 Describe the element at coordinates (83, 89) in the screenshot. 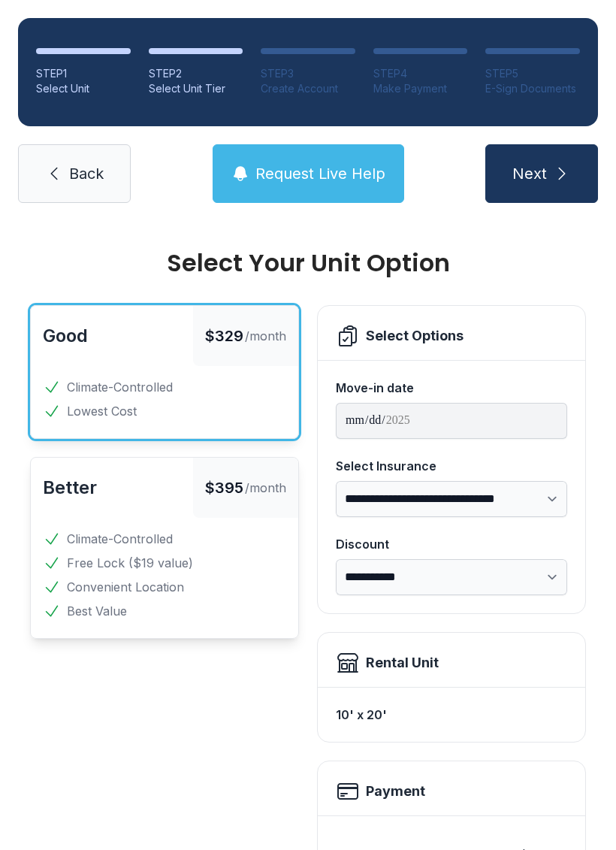

I see `div: Select Unit` at that location.